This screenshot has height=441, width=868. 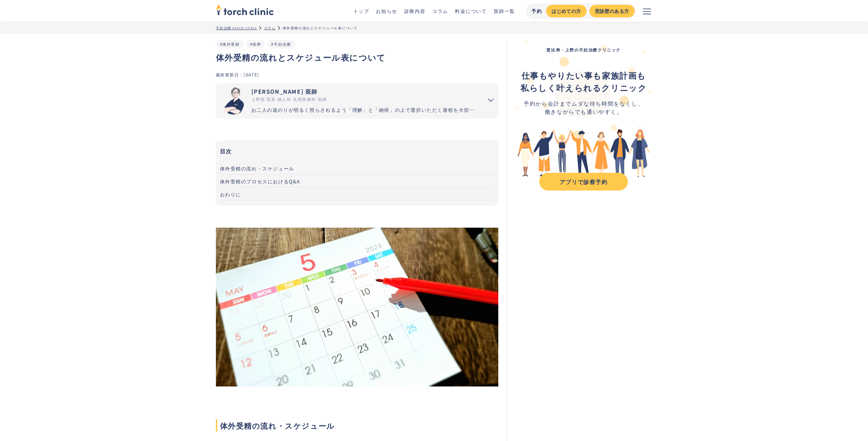 What do you see at coordinates (566, 11) in the screenshot?
I see `div: はじめての方` at bounding box center [566, 11].